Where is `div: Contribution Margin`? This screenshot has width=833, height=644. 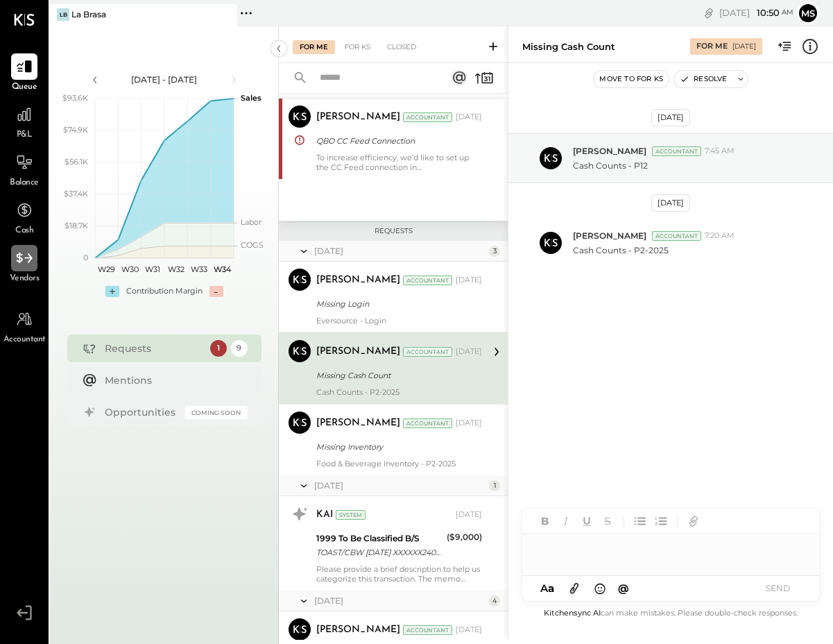 div: Contribution Margin is located at coordinates (165, 291).